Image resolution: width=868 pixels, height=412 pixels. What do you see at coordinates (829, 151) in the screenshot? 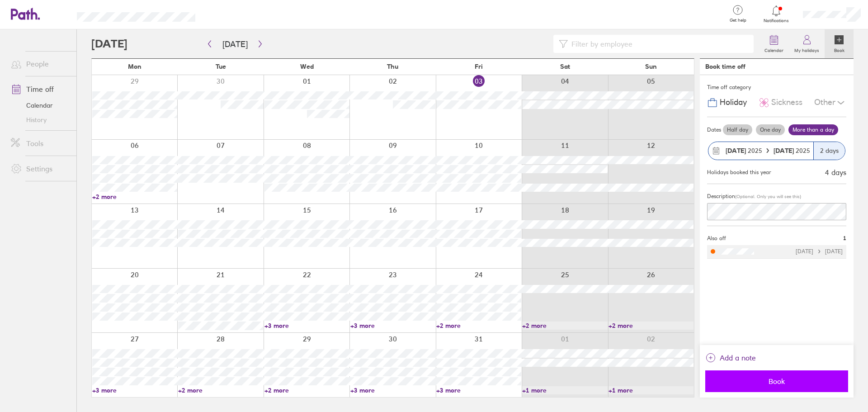
I see `div: 2 days` at bounding box center [829, 151].